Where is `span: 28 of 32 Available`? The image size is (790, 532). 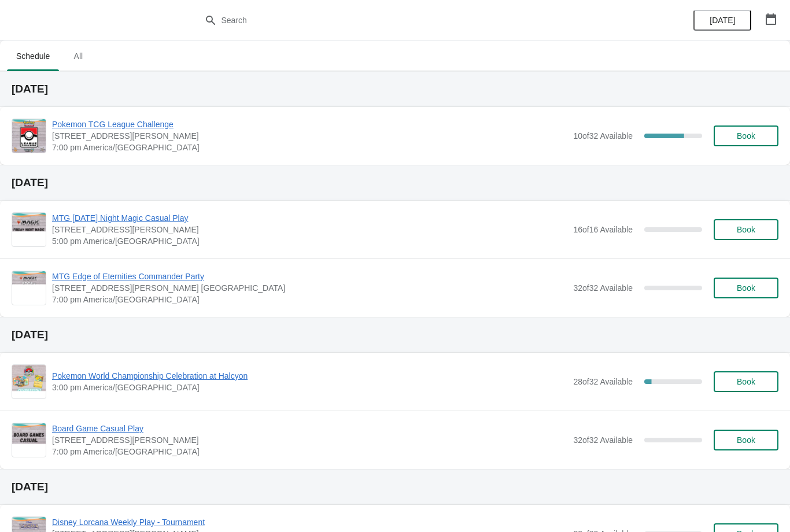
span: 28 of 32 Available is located at coordinates (603, 382).